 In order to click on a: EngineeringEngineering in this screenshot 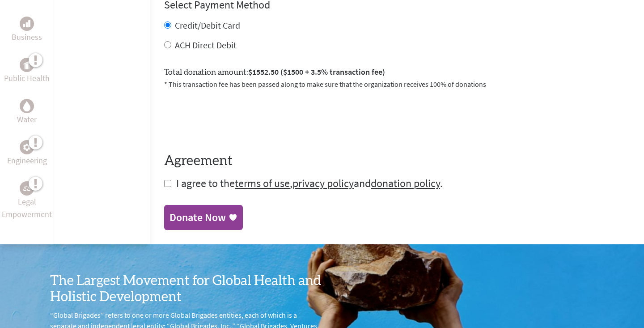, I will do `click(27, 153)`.